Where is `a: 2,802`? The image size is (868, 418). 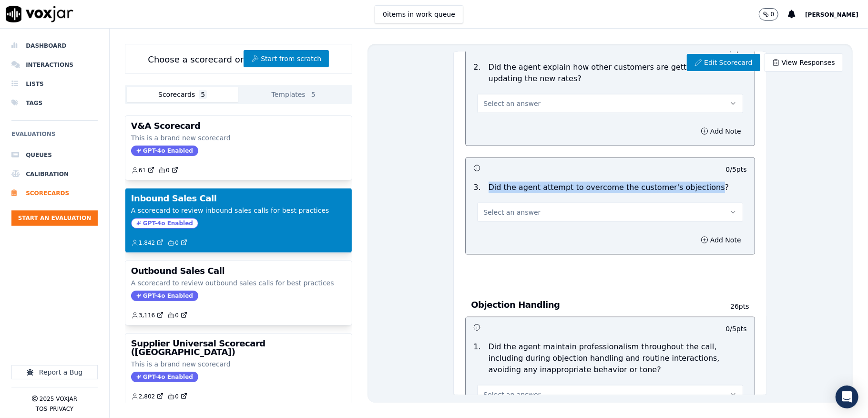
a: 2,802 is located at coordinates (147, 396).